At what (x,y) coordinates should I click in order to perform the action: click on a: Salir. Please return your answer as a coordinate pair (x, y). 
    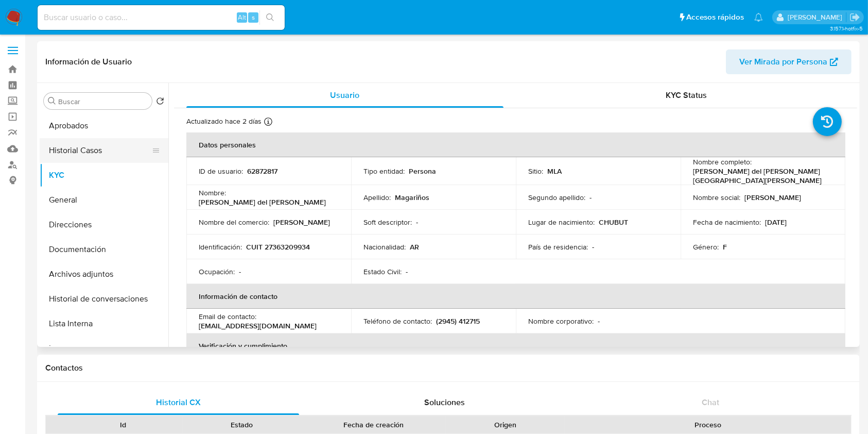
    Looking at the image, I should click on (855, 17).